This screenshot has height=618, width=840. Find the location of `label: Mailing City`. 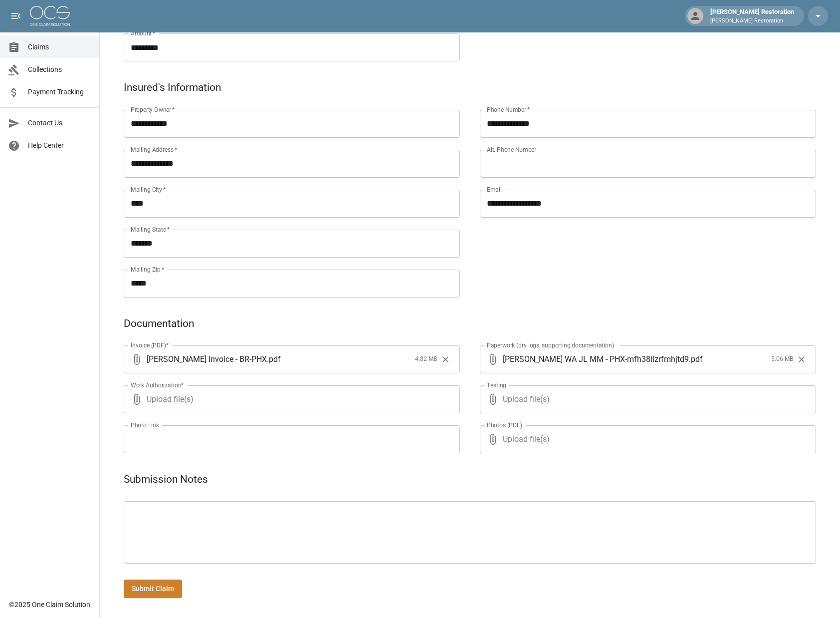

label: Mailing City is located at coordinates (148, 189).